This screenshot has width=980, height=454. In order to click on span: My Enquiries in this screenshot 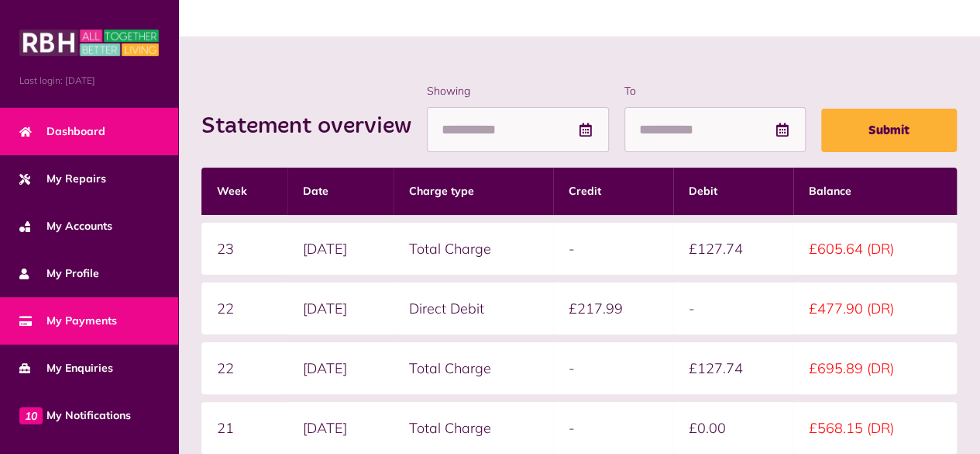, I will do `click(66, 367)`.